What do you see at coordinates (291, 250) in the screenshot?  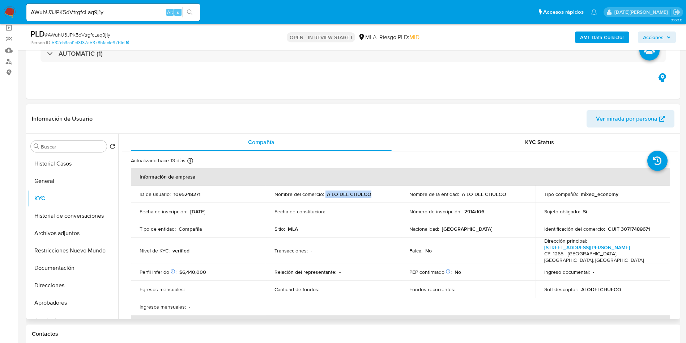 I see `p: Transacciones :` at bounding box center [291, 250].